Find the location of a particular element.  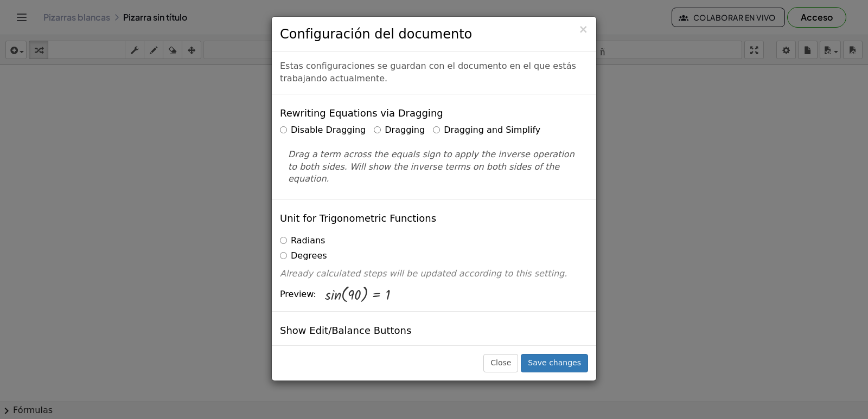

h4: Rewriting Equations via Dragging is located at coordinates (361, 113).